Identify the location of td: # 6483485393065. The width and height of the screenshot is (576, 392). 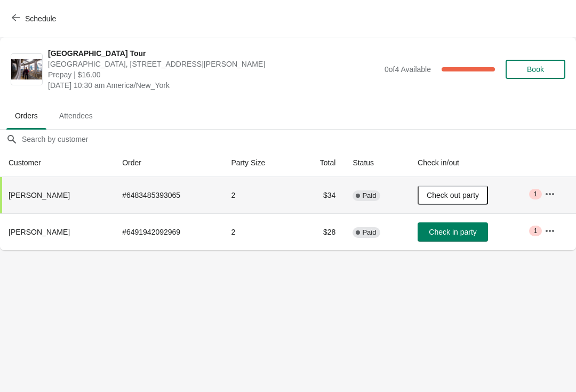
(168, 195).